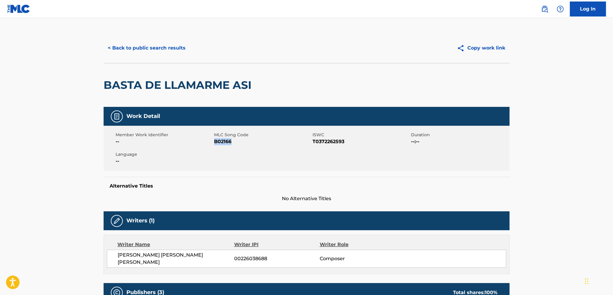 Image resolution: width=613 pixels, height=295 pixels. I want to click on div: Writer IPI, so click(277, 245).